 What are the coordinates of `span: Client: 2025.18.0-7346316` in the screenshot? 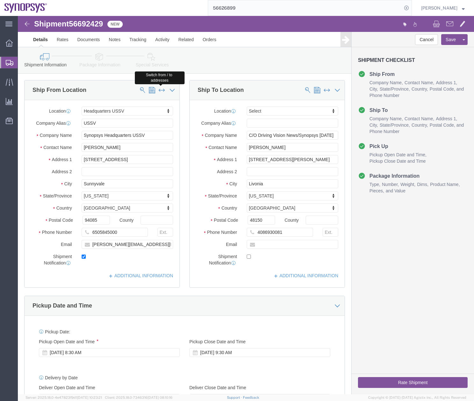 It's located at (139, 397).